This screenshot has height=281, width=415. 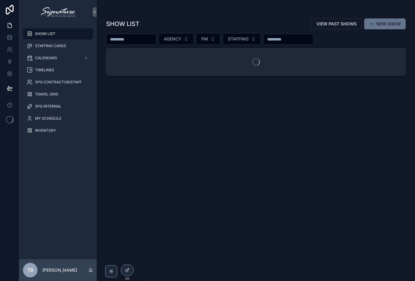 What do you see at coordinates (46, 58) in the screenshot?
I see `span: CALENDARS` at bounding box center [46, 58].